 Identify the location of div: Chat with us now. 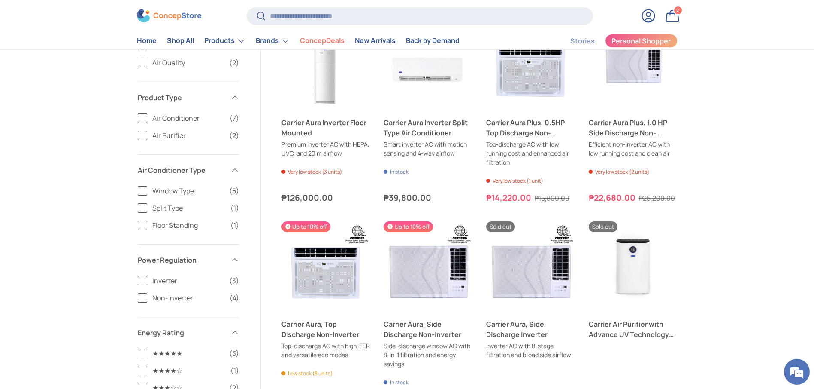
(94, 54).